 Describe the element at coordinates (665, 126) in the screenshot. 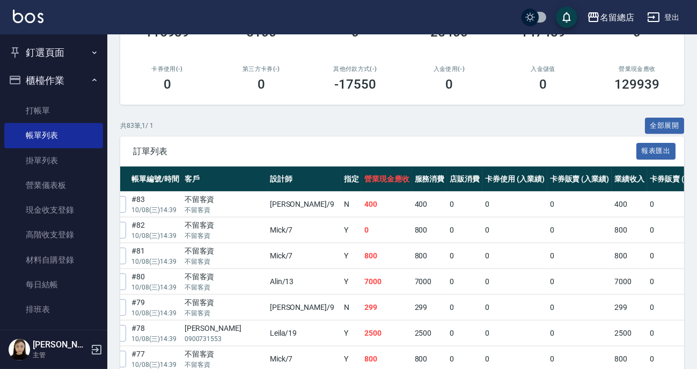

I see `button: 全部展開` at that location.